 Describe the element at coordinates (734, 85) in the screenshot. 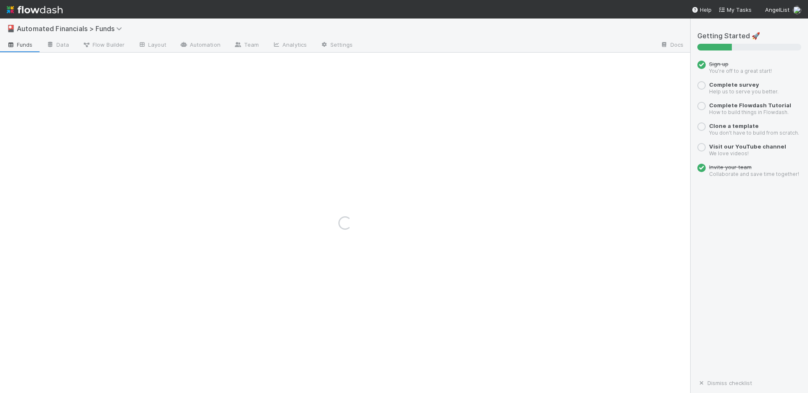

I see `a: Complete survey` at that location.